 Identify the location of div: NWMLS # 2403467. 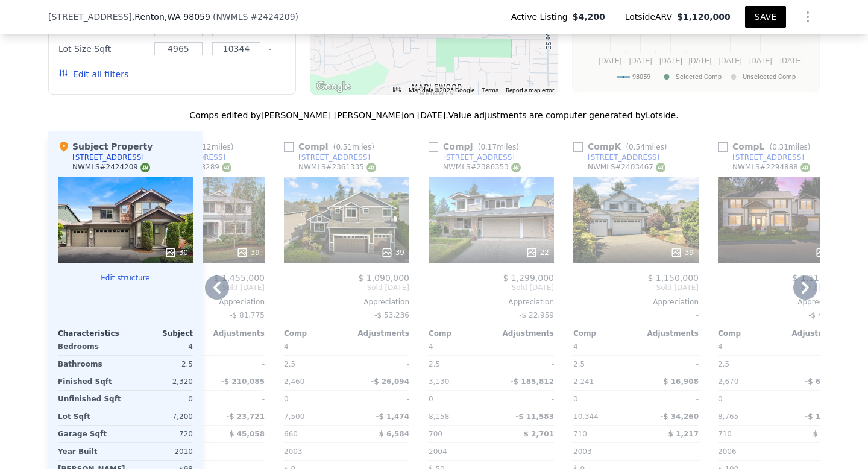
(627, 167).